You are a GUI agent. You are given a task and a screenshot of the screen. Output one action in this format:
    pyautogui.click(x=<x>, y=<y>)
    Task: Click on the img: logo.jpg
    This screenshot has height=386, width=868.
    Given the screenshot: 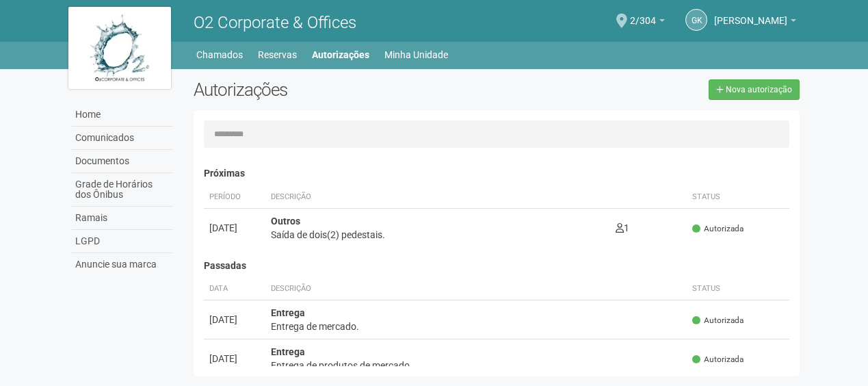 What is the action you would take?
    pyautogui.click(x=120, y=48)
    